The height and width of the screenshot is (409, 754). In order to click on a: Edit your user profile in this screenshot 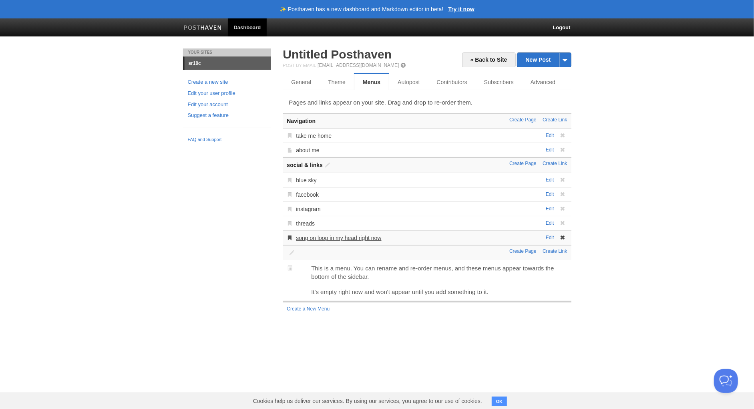, I will do `click(227, 93)`.